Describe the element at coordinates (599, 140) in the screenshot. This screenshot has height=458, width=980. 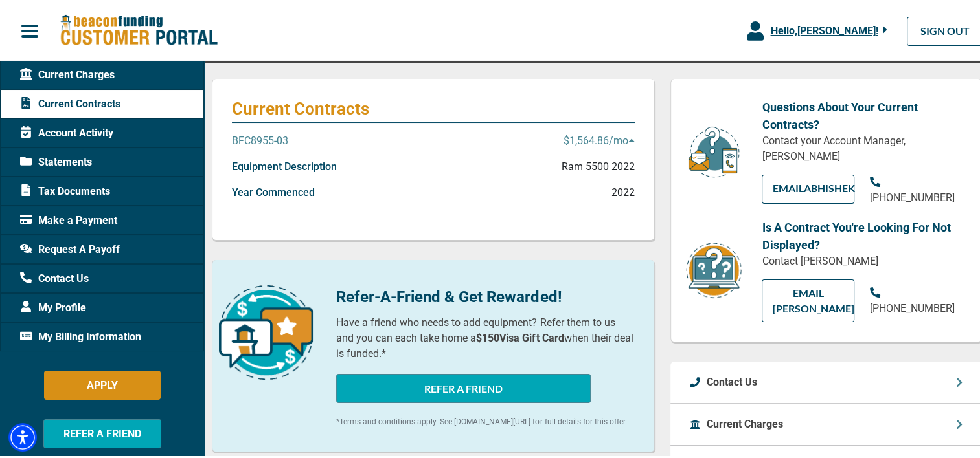
I see `p: $1,564.86 /mo` at that location.